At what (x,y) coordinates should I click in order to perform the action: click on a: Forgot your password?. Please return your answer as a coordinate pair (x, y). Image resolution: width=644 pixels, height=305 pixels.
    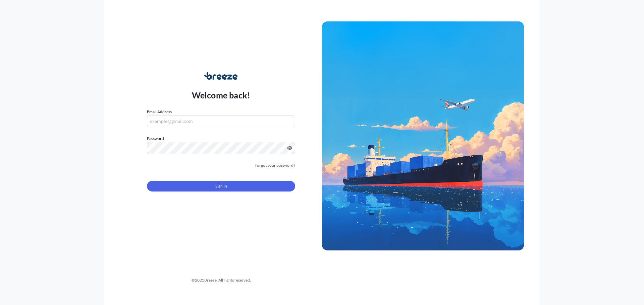
    Looking at the image, I should click on (275, 166).